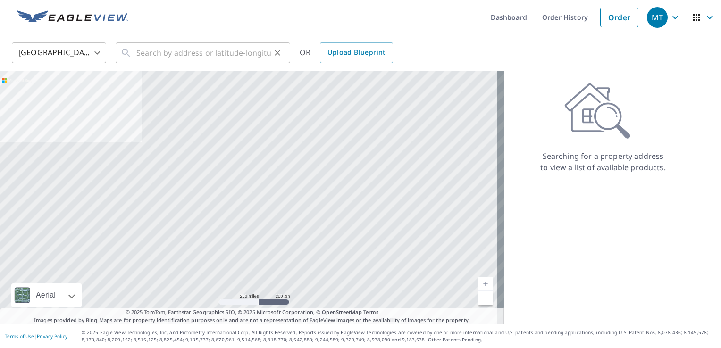 This screenshot has width=721, height=348. I want to click on a: Upload Blueprint, so click(356, 53).